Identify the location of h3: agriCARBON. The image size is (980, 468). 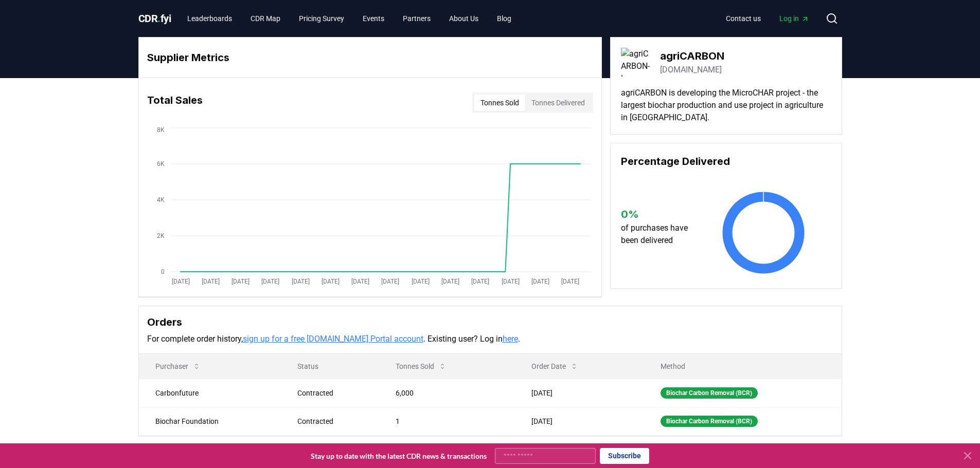
(692, 56).